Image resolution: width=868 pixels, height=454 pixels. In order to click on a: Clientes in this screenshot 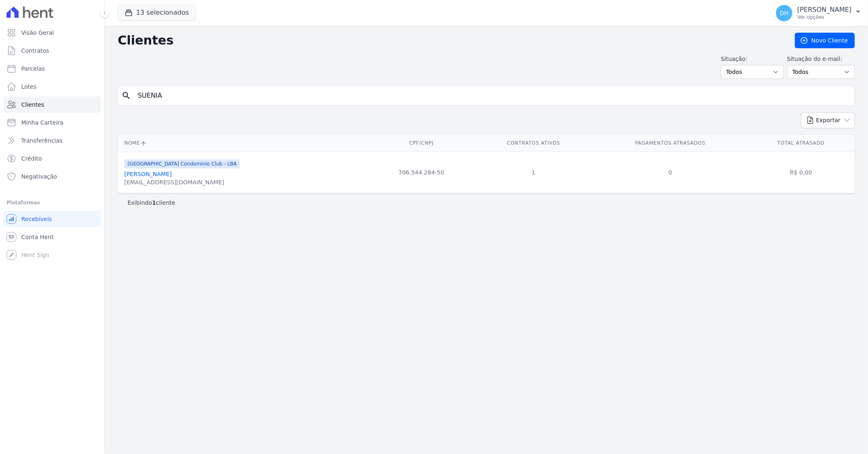, I will do `click(52, 105)`.